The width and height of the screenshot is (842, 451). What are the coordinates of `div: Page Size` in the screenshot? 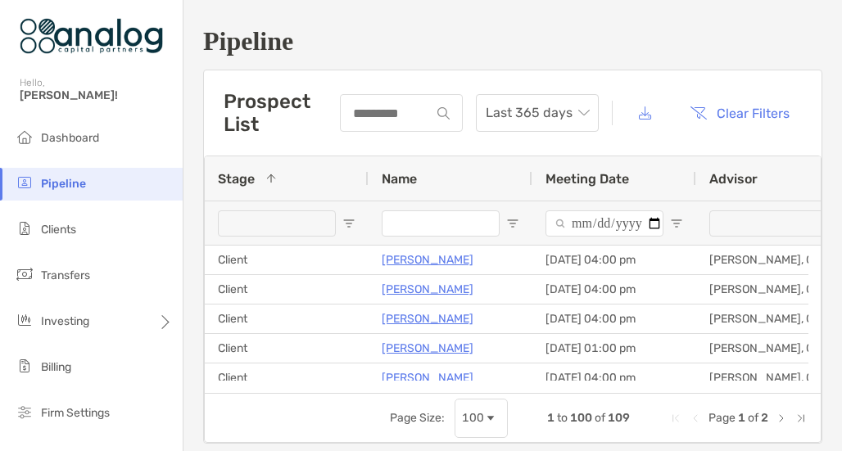 It's located at (481, 419).